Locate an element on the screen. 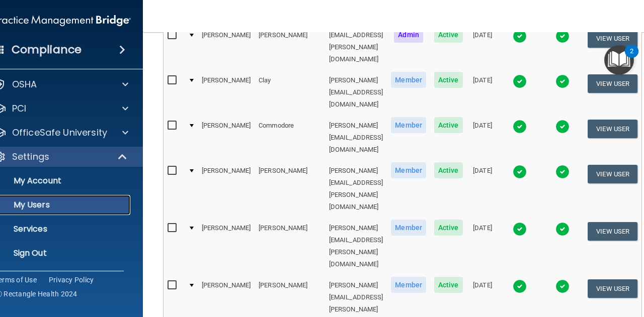  p: OfficeSafe University is located at coordinates (59, 133).